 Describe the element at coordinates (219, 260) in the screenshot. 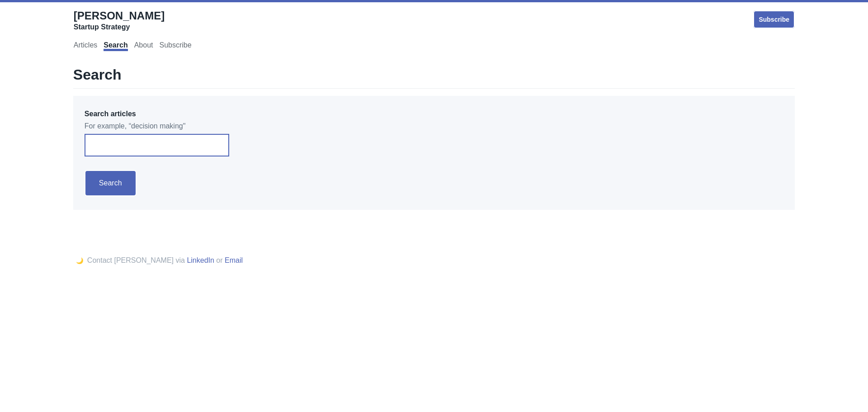

I see `span: or` at that location.